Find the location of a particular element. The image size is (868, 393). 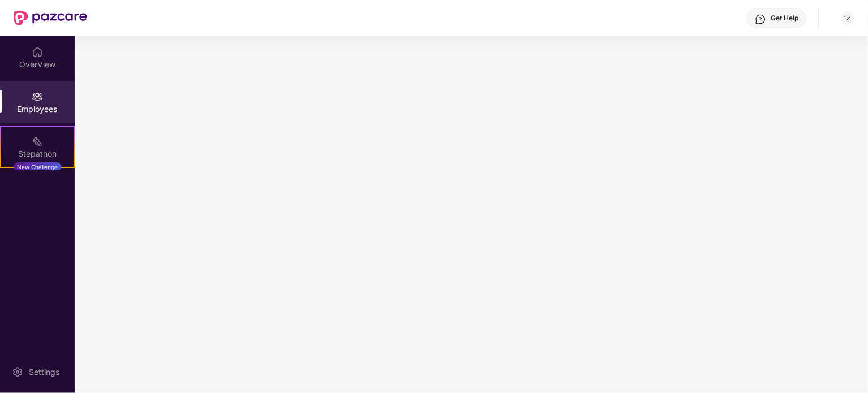

div: Stepathon is located at coordinates (38, 154).